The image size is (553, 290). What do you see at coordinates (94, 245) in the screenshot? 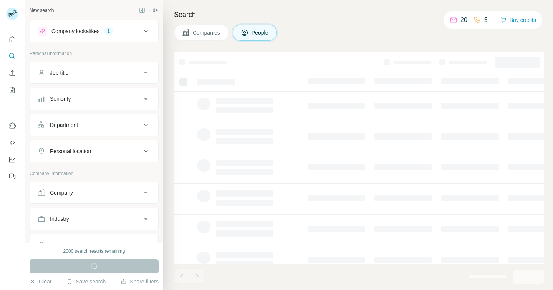
I see `button: HQ location` at bounding box center [94, 245].